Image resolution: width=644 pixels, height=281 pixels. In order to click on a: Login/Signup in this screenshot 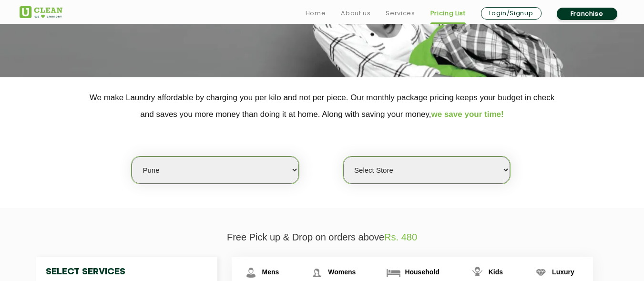, I will do `click(511, 13)`.